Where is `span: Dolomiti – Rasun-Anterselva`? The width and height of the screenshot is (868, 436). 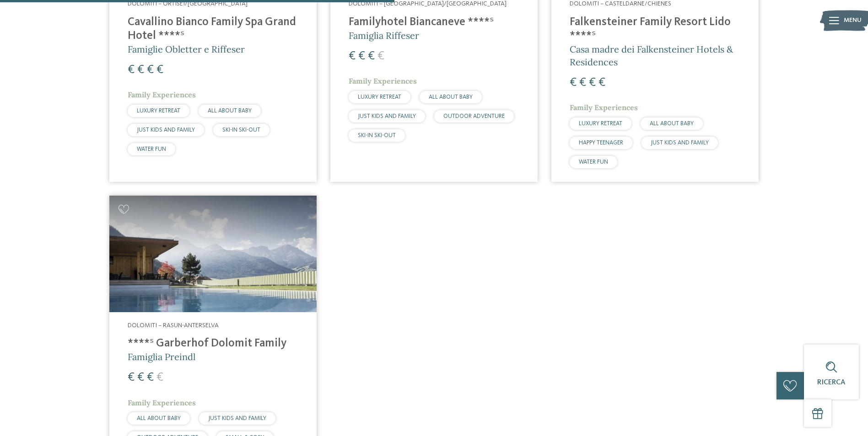 span: Dolomiti – Rasun-Anterselva is located at coordinates (173, 326).